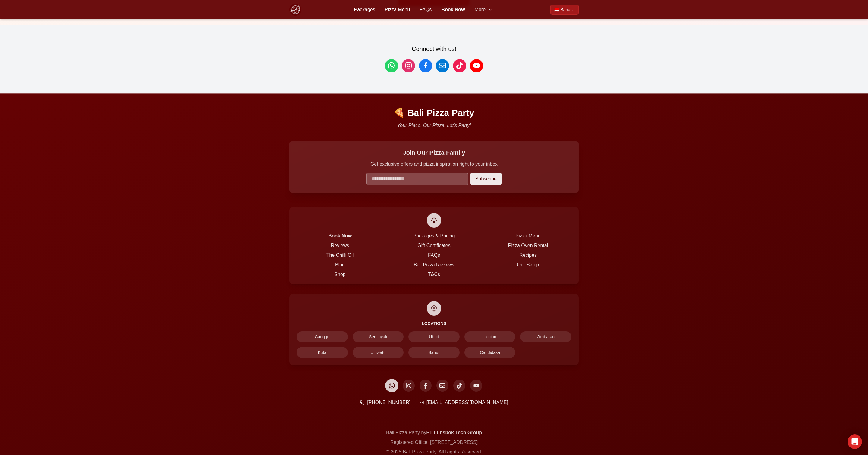  I want to click on h3: Connect with us!, so click(434, 49).